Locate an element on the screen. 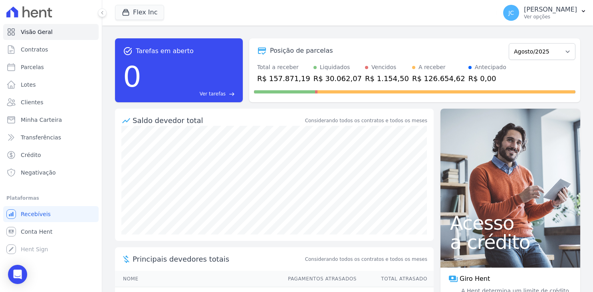 This screenshot has width=593, height=292. a: Lotes is located at coordinates (51, 85).